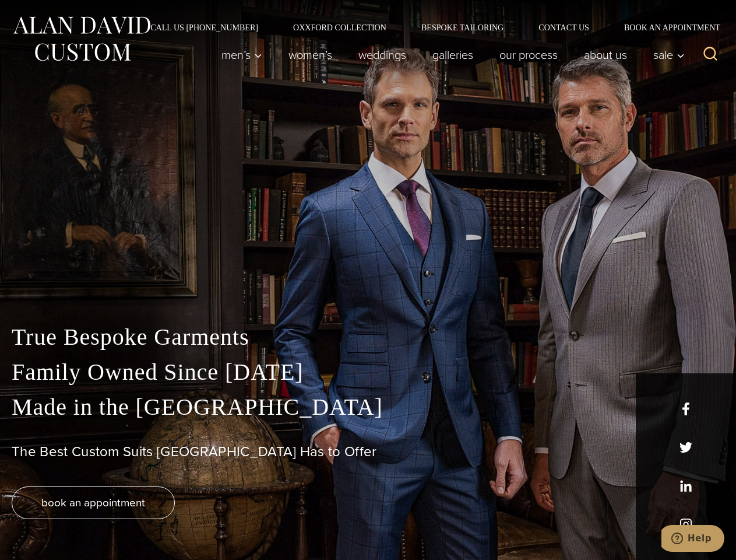 The width and height of the screenshot is (736, 560). What do you see at coordinates (564, 28) in the screenshot?
I see `a: Contact Us` at bounding box center [564, 28].